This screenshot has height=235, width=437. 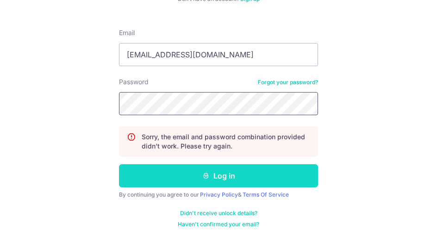 What do you see at coordinates (218, 224) in the screenshot?
I see `a: Haven't confirmed your email?` at bounding box center [218, 224].